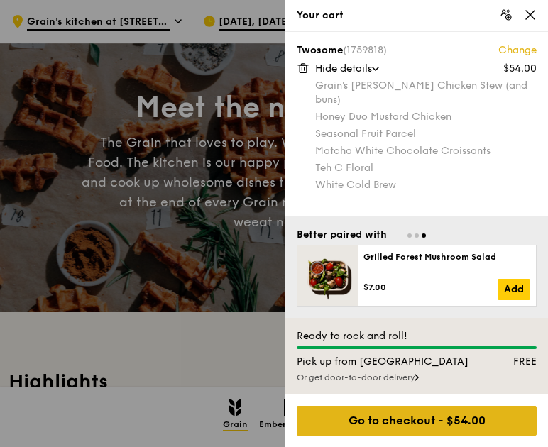 This screenshot has width=548, height=447. Describe the element at coordinates (426, 117) in the screenshot. I see `div: Honey Duo Mustard Chicken` at that location.